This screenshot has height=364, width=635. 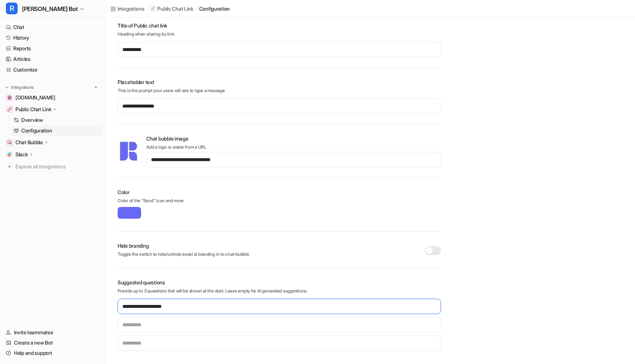 What do you see at coordinates (214, 8) in the screenshot?
I see `a: configuration` at bounding box center [214, 8].